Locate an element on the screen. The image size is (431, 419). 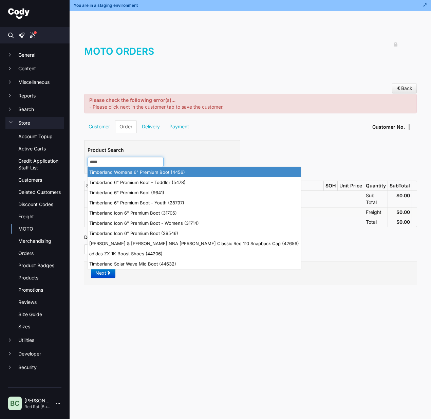
a: Promotions is located at coordinates (41, 290).